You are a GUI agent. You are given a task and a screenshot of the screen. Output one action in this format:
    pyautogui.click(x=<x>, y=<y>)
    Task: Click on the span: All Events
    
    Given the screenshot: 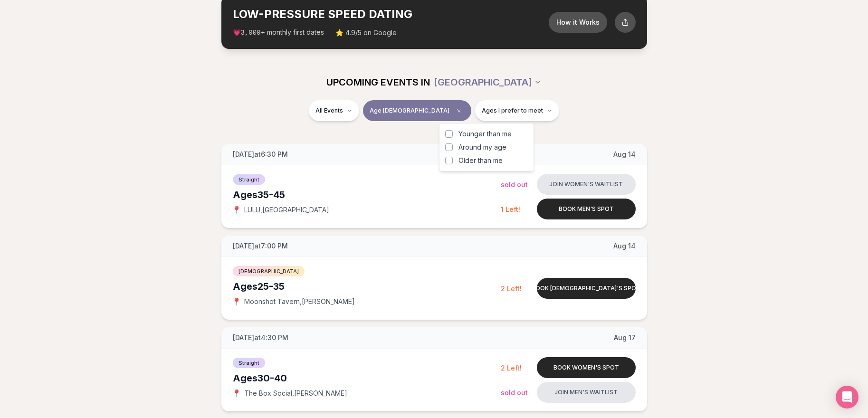 What is the action you would take?
    pyautogui.click(x=329, y=111)
    